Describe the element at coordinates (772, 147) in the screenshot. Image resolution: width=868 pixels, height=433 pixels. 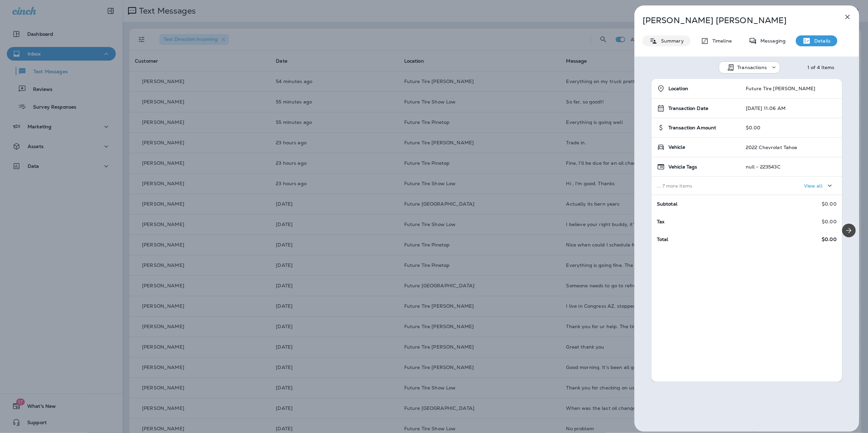
I see `p: 2022 Chevrolet Tahoe` at that location.